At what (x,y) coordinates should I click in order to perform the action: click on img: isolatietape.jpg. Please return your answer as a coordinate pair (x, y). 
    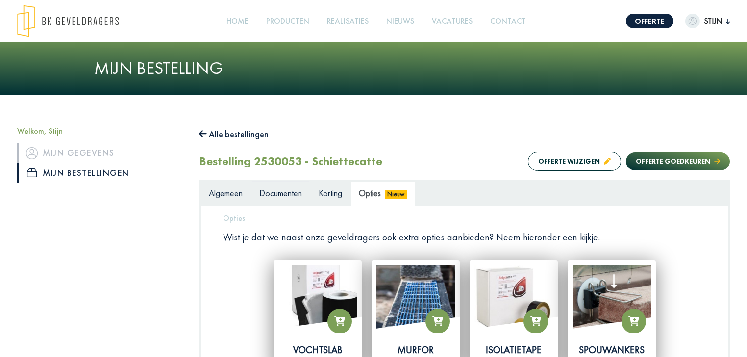
    Looking at the image, I should click on (513, 304).